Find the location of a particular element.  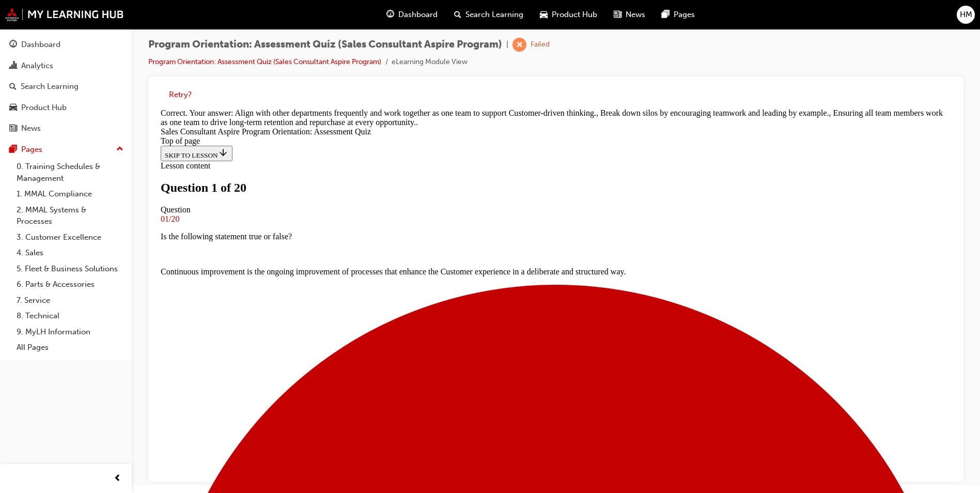

a: news-iconNews is located at coordinates (630, 14).